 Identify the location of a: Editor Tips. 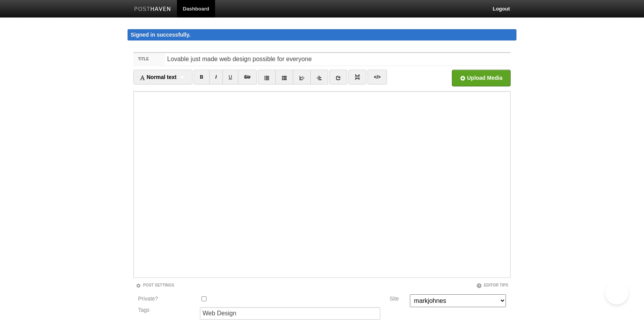
(493, 285).